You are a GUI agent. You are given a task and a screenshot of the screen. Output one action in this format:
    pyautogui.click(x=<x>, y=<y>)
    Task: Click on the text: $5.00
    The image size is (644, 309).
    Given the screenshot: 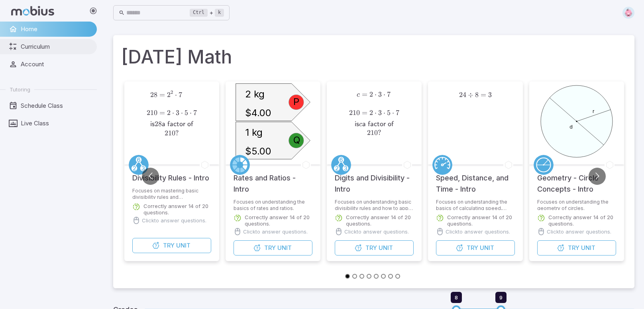 What is the action you would take?
    pyautogui.click(x=258, y=151)
    